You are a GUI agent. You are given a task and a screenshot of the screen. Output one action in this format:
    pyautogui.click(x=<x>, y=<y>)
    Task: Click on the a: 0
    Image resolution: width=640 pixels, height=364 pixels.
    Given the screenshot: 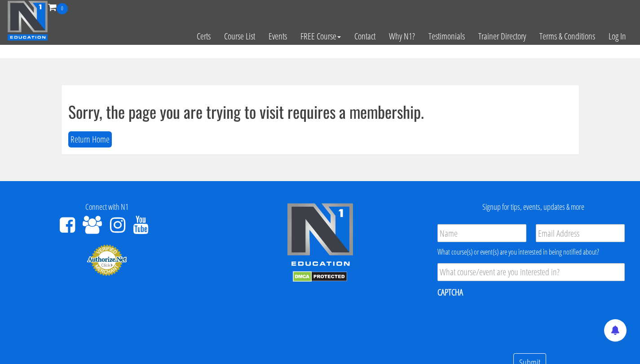 What is the action you would take?
    pyautogui.click(x=58, y=7)
    